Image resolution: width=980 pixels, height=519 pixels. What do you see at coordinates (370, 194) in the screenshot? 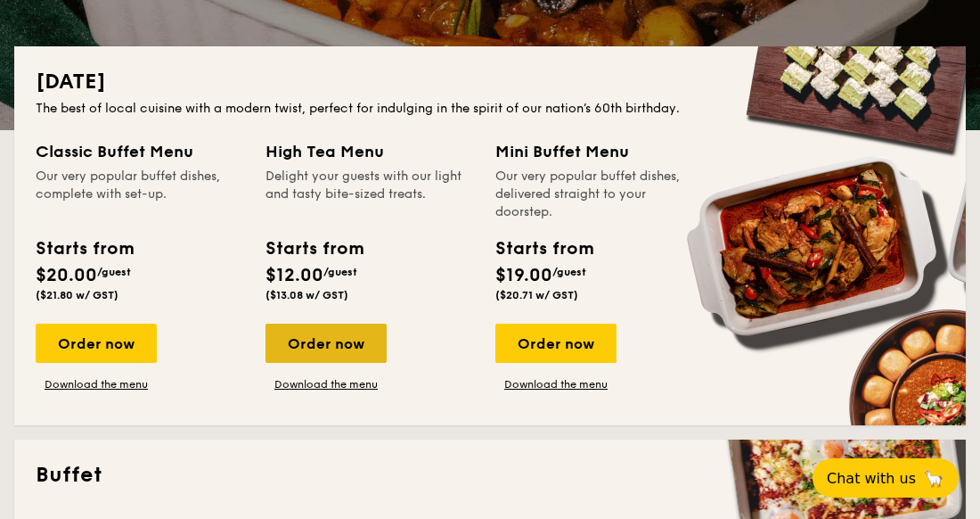
I see `div: Delight your guests with our light and tasty bite-sized treats.` at bounding box center [370, 194].